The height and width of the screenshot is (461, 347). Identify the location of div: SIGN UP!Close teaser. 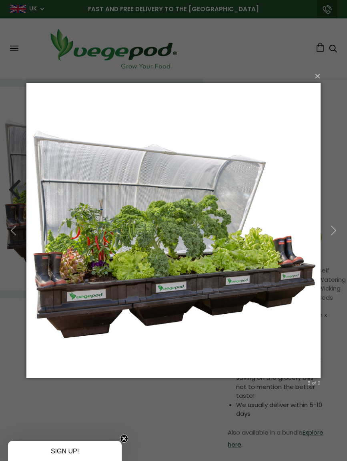
(65, 451).